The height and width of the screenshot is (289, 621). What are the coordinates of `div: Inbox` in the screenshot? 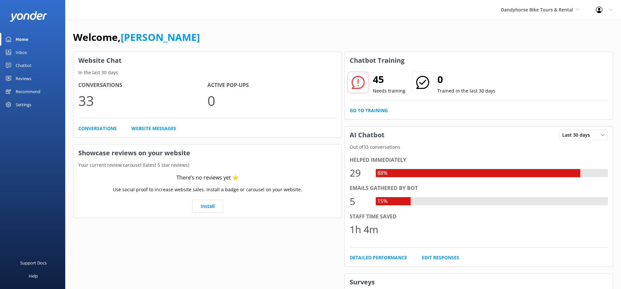 It's located at (21, 52).